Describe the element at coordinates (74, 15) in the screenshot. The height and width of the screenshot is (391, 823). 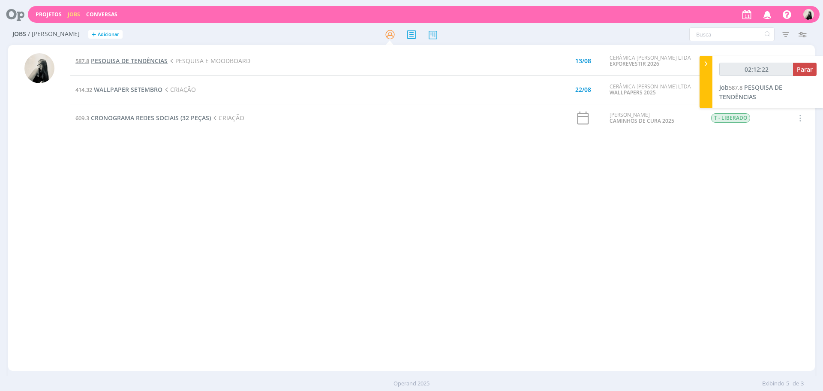
I see `button: Jobs` at that location.